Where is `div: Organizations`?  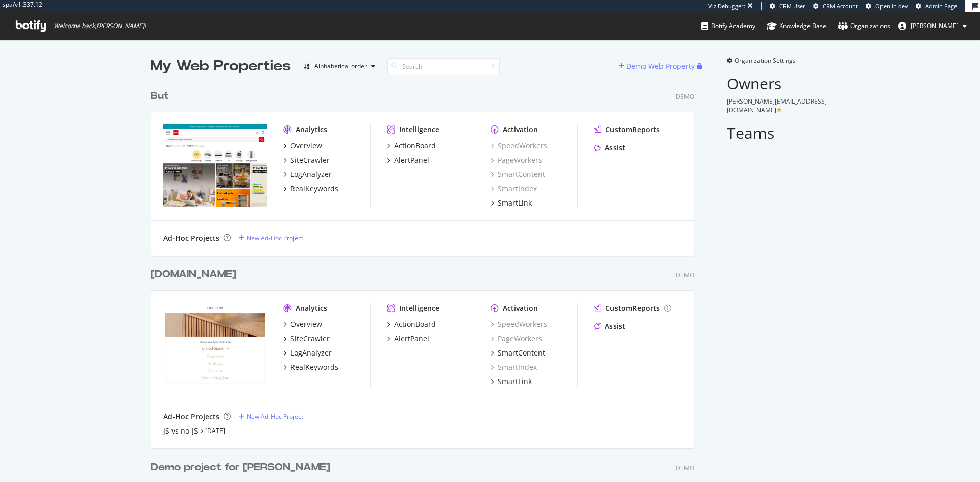 div: Organizations is located at coordinates (863, 26).